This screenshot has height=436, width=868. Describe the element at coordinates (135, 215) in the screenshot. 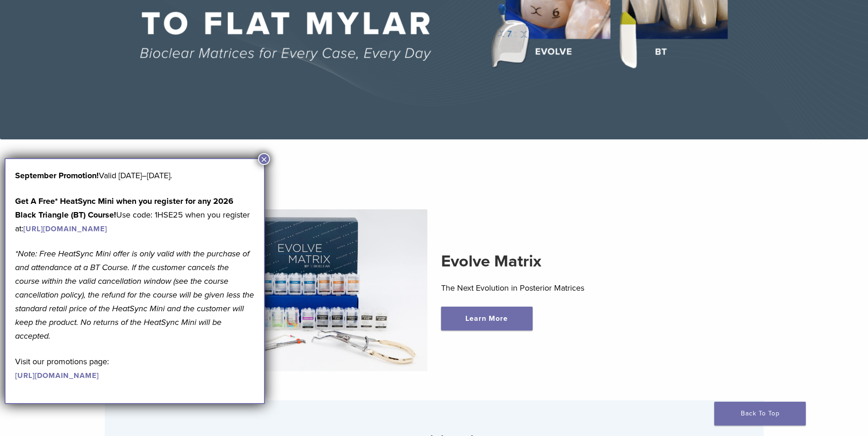

I see `p: Use code: 1HSE25 when you register at:` at that location.